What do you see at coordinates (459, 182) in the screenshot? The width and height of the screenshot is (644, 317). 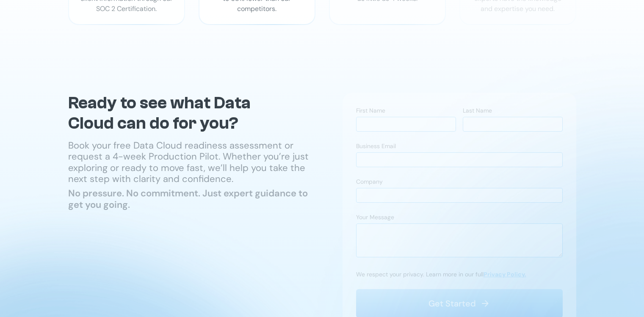 I see `div: Company` at bounding box center [459, 182].